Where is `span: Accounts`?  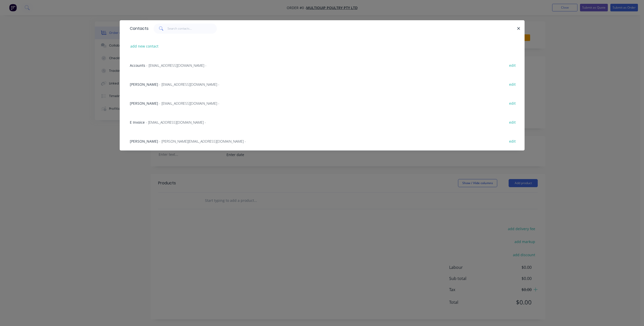 span: Accounts is located at coordinates (137, 65).